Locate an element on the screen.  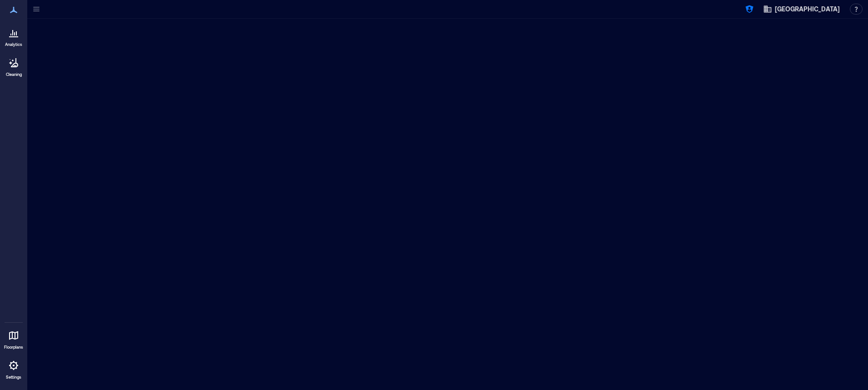
a: Settings is located at coordinates (14, 369).